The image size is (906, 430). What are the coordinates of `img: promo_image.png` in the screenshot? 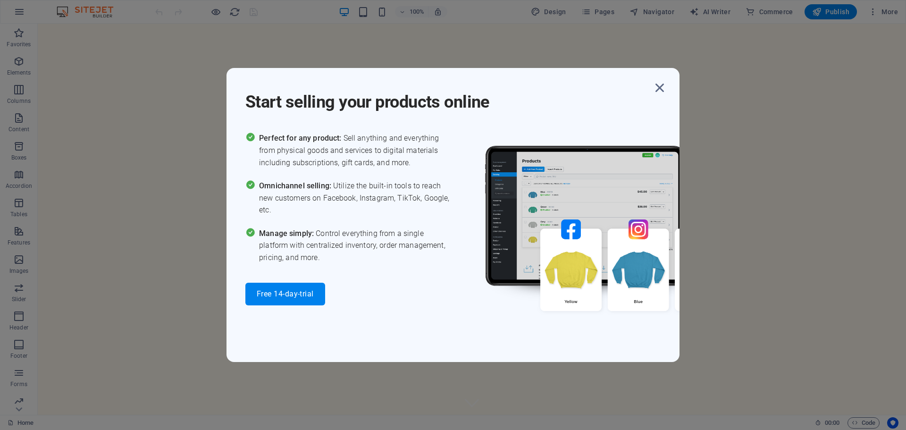 It's located at (611, 235).